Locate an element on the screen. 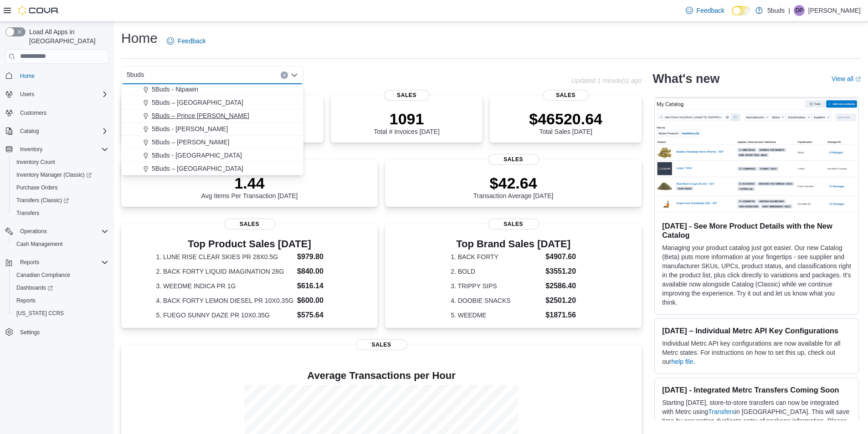 The image size is (868, 434). button: Settings is located at coordinates (57, 332).